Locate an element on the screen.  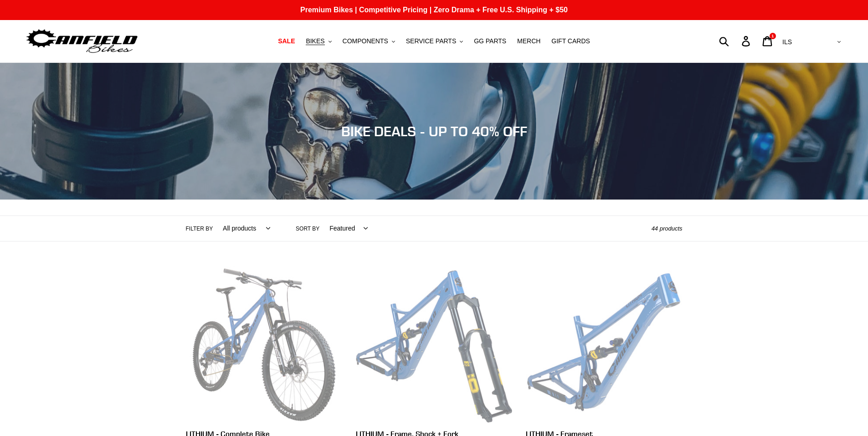
a: MERCH is located at coordinates (528, 41).